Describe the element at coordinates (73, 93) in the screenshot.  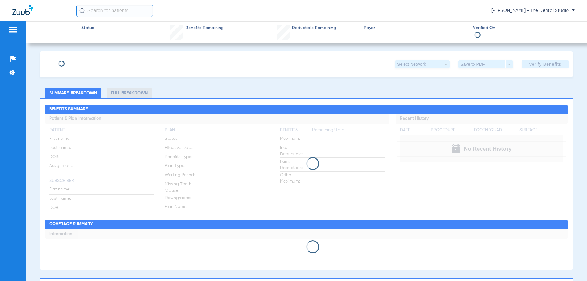
I see `li: Summary Breakdown` at that location.